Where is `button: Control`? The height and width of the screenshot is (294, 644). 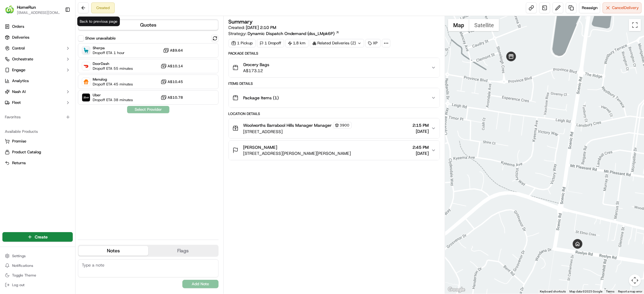 button: Control is located at coordinates (37, 48).